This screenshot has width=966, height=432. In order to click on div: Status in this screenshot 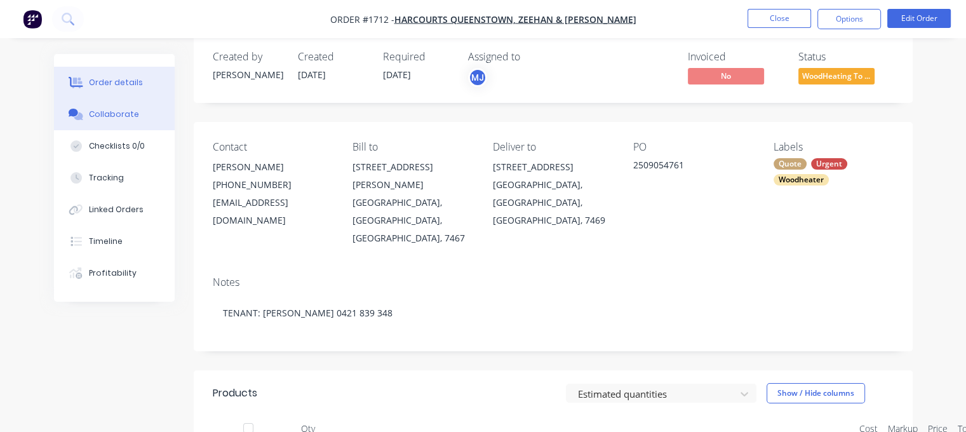, I will do `click(846, 57)`.